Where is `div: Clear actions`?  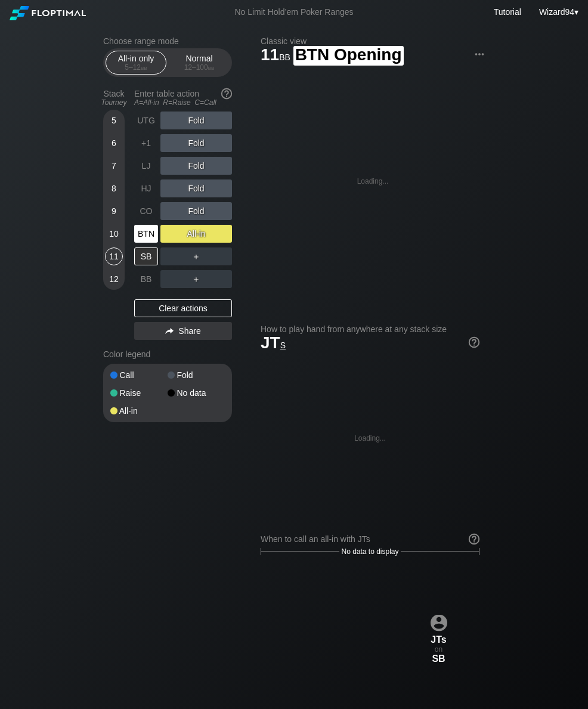 div: Clear actions is located at coordinates (183, 308).